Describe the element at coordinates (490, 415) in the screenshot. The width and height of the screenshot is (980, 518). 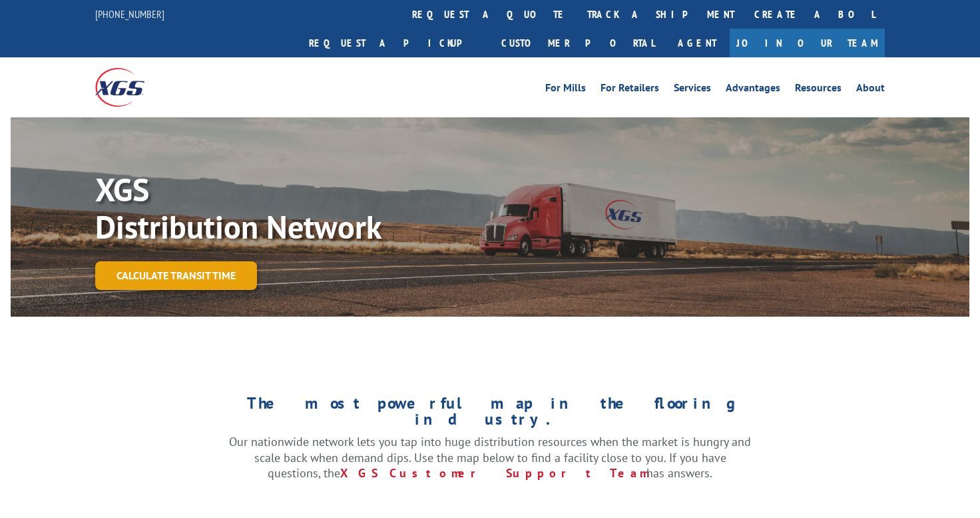
I see `h1: The most powerful map in the flooring industry.` at that location.